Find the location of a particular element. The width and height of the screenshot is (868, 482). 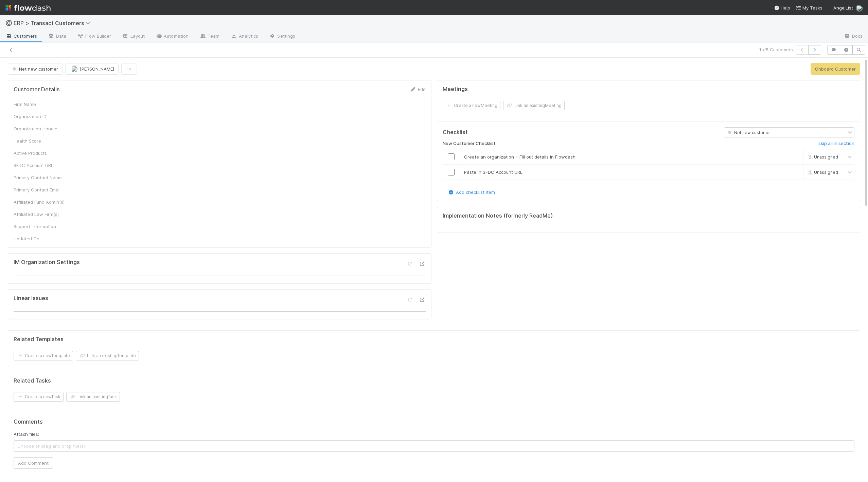

a: Edit is located at coordinates (418, 89).